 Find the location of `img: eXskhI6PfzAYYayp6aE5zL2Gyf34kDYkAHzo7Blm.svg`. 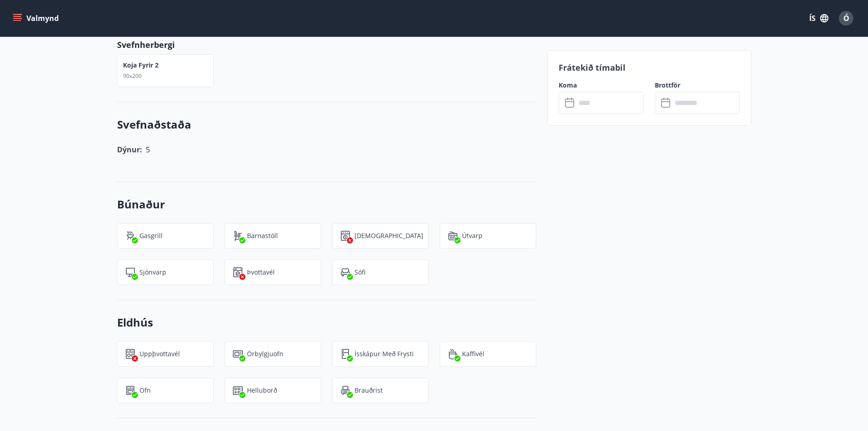

img: eXskhI6PfzAYYayp6aE5zL2Gyf34kDYkAHzo7Blm.svg is located at coordinates (345, 390).